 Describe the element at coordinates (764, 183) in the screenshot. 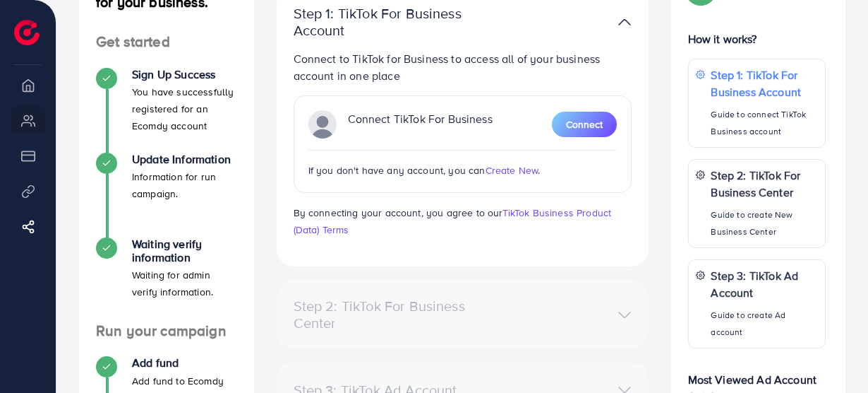

I see `p: Step 2: TikTok For Business Center` at that location.